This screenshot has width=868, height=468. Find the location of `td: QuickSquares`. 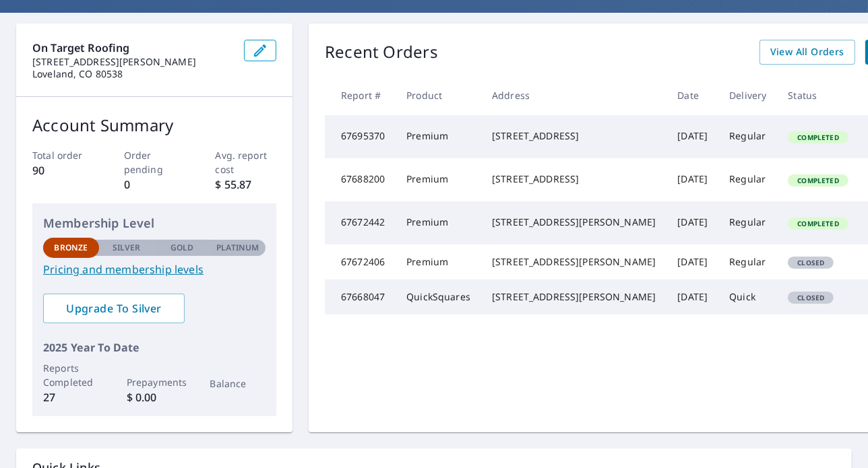

td: QuickSquares is located at coordinates (438, 297).